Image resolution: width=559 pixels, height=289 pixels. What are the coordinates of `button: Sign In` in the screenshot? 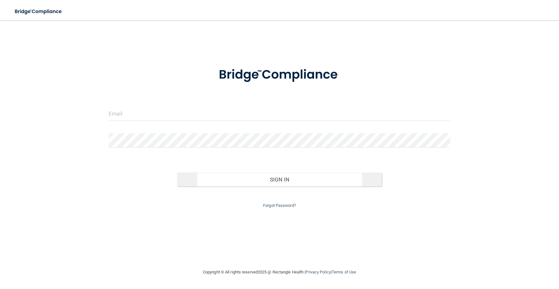 It's located at (280, 179).